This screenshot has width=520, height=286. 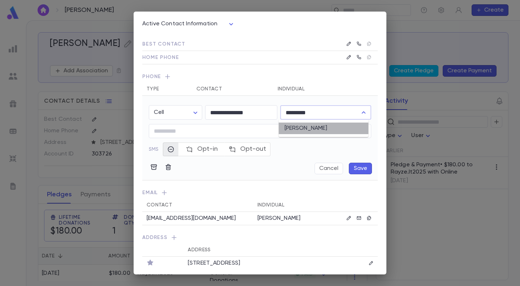 What do you see at coordinates (176, 112) in the screenshot?
I see `div: Cell` at bounding box center [176, 112].